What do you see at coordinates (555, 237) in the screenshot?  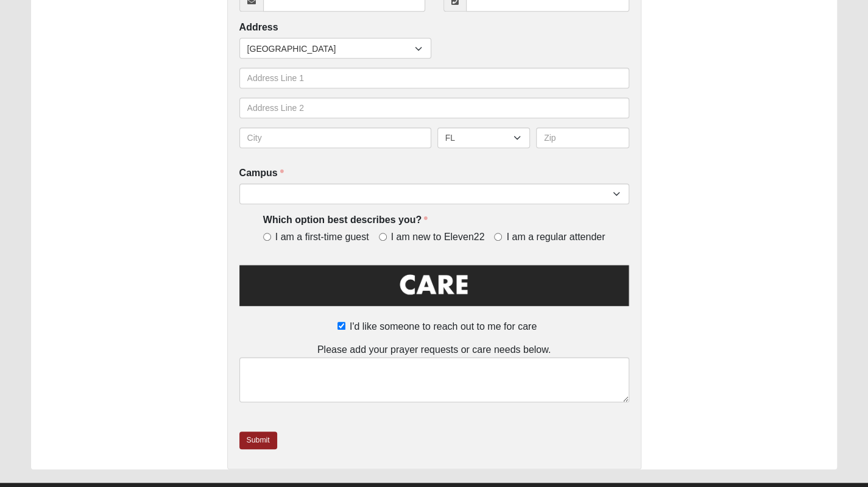 I see `span: I am a regular attender` at bounding box center [555, 237].